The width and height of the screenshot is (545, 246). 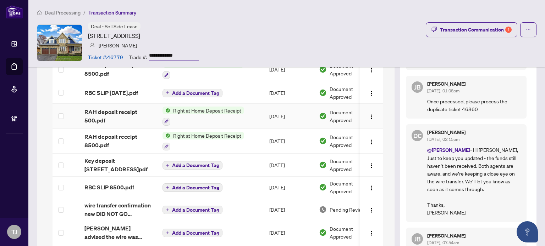 I want to click on button: Open asap, so click(x=527, y=232).